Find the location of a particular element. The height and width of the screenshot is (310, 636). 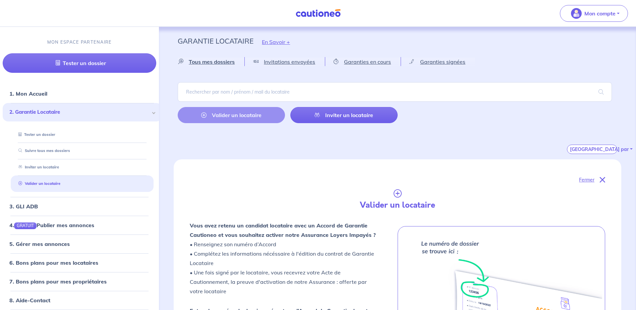

div: 7. Bons plans pour mes propriétaires is located at coordinates (79, 281).